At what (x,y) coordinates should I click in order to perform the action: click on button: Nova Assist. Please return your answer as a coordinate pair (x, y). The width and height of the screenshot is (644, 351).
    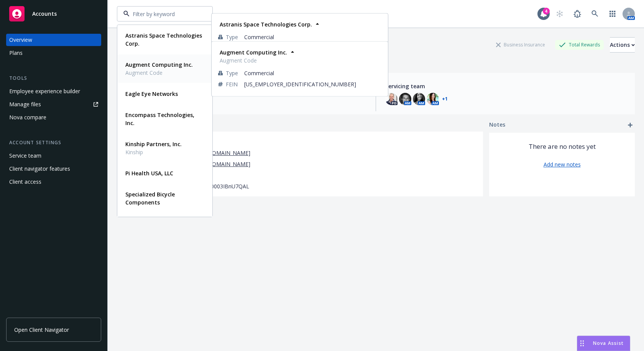
    Looking at the image, I should click on (604, 344).